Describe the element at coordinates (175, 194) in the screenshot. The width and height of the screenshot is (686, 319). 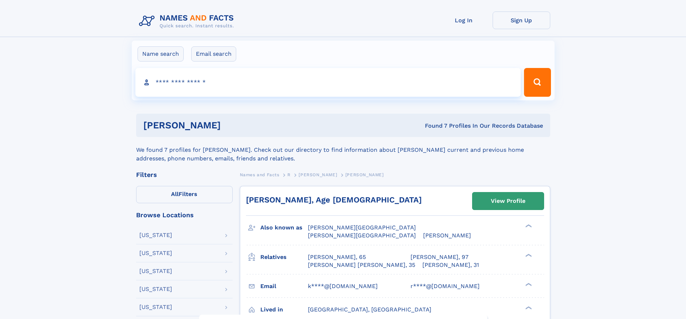
I see `span: All` at that location.